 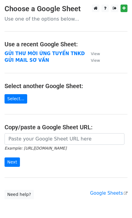 I want to click on h4: Select another Google Sheet:, so click(x=66, y=86).